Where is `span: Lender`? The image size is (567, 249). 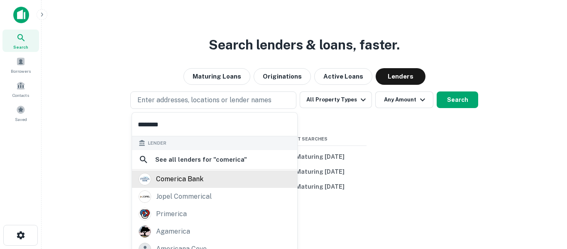 span: Lender is located at coordinates (157, 143).